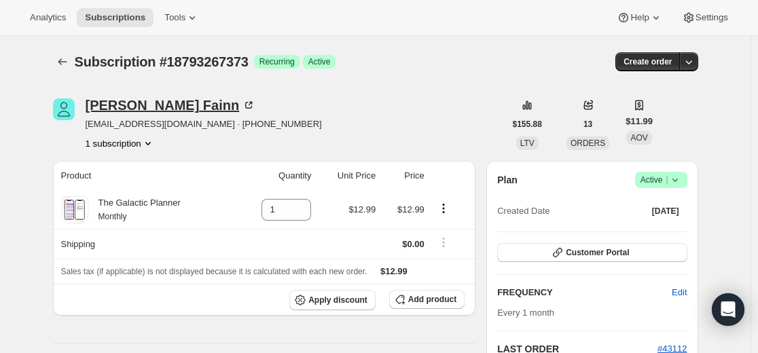  I want to click on span: Create order, so click(648, 62).